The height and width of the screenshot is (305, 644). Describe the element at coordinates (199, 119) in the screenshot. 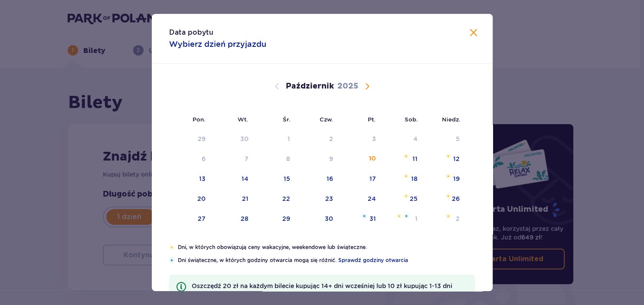

I see `small: Pon.` at that location.